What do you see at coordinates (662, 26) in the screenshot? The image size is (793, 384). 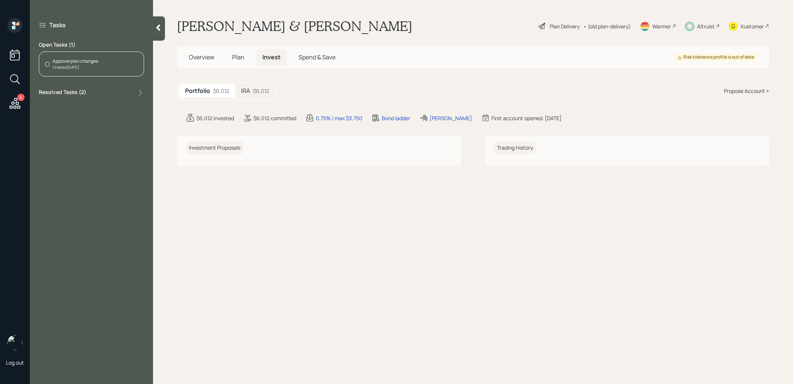 I see `div: Warmer` at bounding box center [662, 26].